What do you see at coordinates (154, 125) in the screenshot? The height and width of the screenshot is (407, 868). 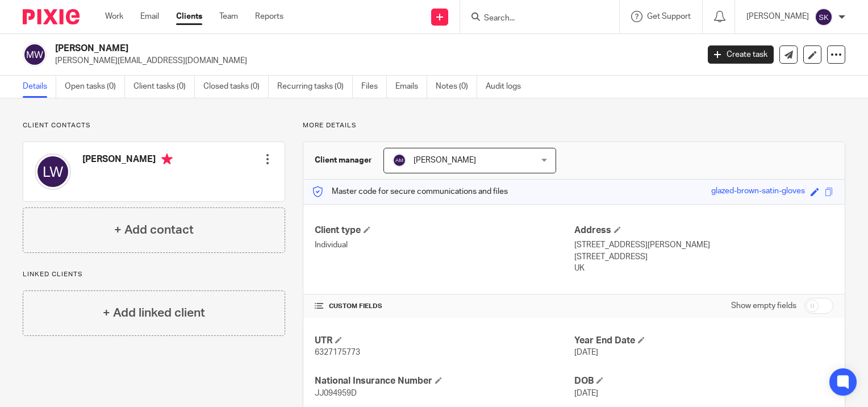 I see `p: Client contacts` at bounding box center [154, 125].